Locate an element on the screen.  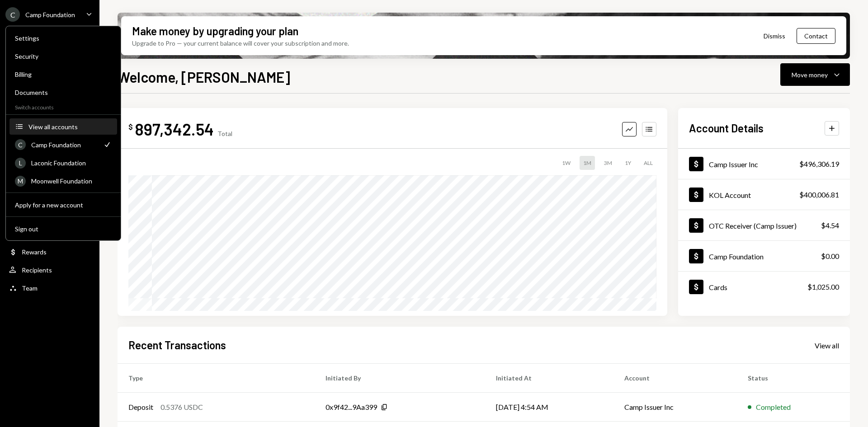
button: Move money is located at coordinates (815, 74).